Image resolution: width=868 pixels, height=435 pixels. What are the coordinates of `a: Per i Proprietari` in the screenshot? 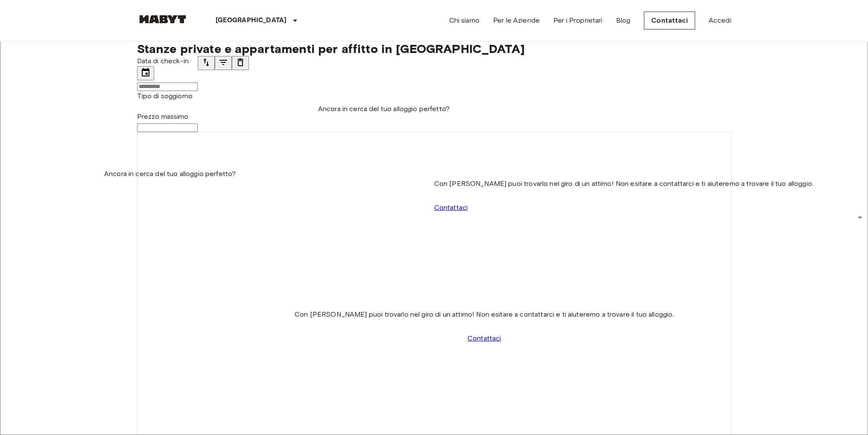 It's located at (578, 20).